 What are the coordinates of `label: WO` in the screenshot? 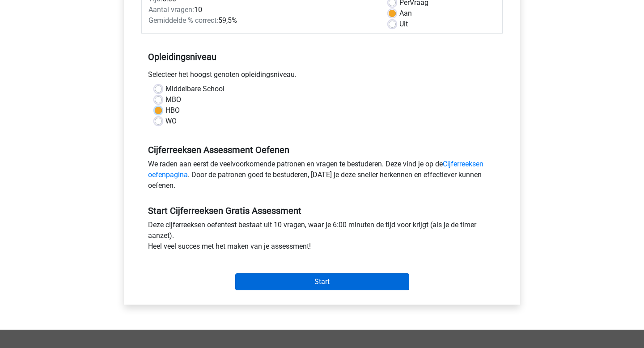 It's located at (171, 121).